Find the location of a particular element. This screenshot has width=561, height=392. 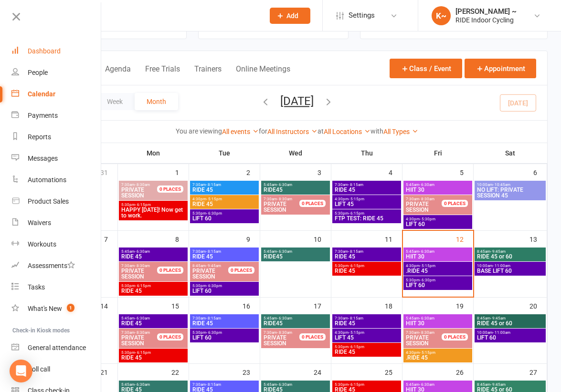

div: 7 is located at coordinates (111, 239).